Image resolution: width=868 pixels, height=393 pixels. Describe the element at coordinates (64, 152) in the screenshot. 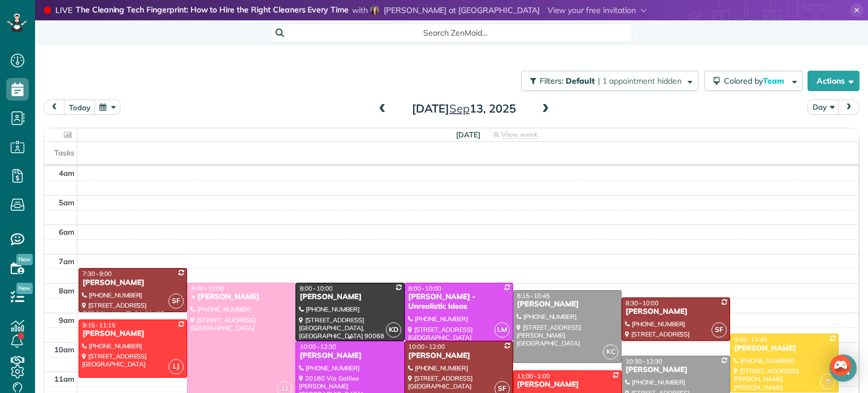

I see `span: Tasks` at that location.